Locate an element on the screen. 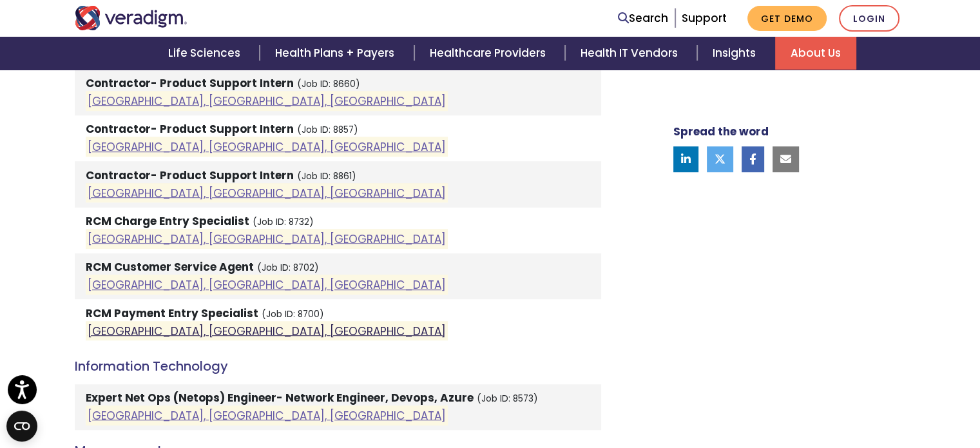 Image resolution: width=980 pixels, height=448 pixels. a: Search is located at coordinates (643, 18).